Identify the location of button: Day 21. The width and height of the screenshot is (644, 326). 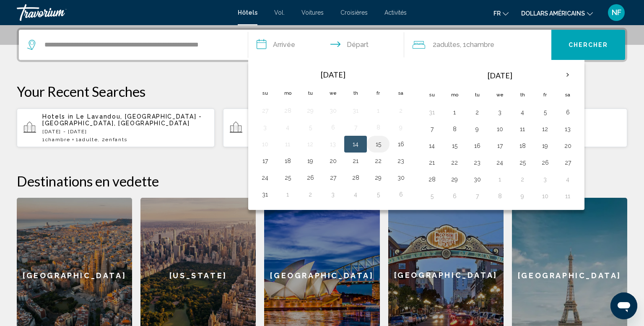
(356, 161).